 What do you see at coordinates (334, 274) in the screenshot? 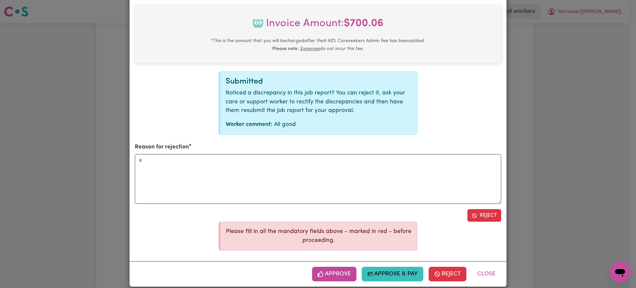
I see `button: Approve` at bounding box center [334, 274].